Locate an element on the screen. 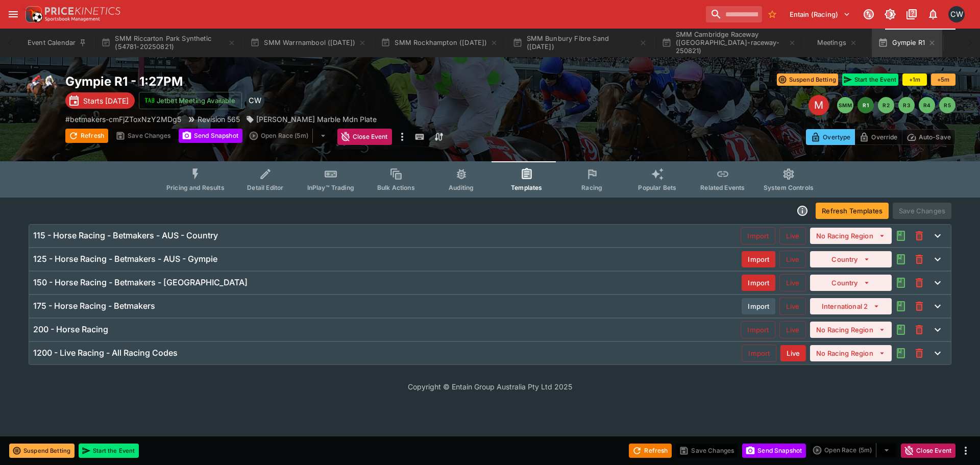 This screenshot has height=465, width=980. button: Select Tenant is located at coordinates (820, 14).